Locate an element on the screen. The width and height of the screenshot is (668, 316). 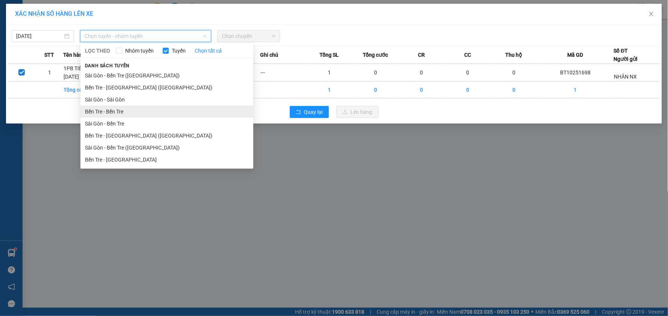
span: close is located at coordinates (651, 14).